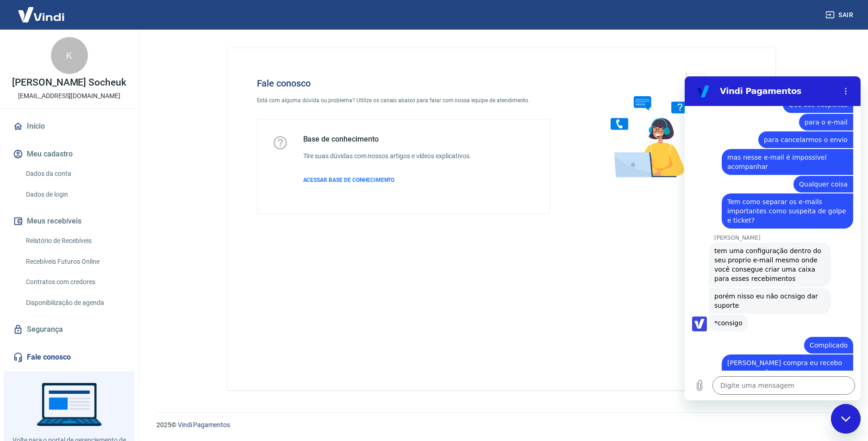 This screenshot has width=868, height=441. I want to click on a: Disponibilização de agenda, so click(75, 303).